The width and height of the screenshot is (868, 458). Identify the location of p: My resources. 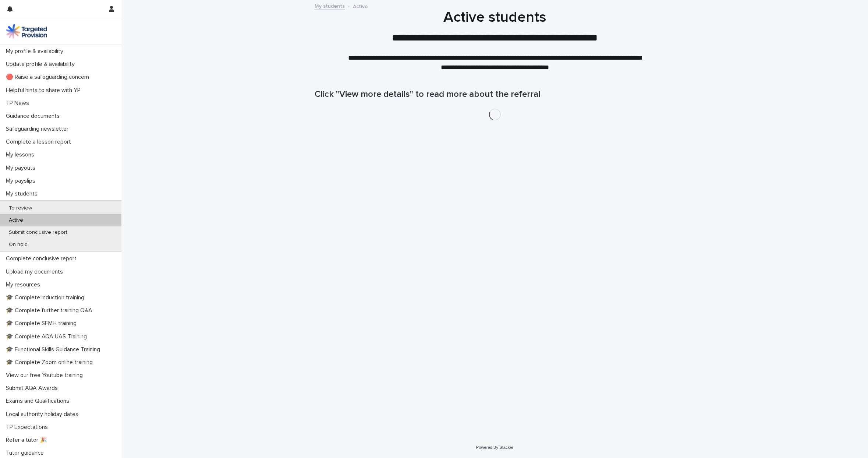
(25, 284).